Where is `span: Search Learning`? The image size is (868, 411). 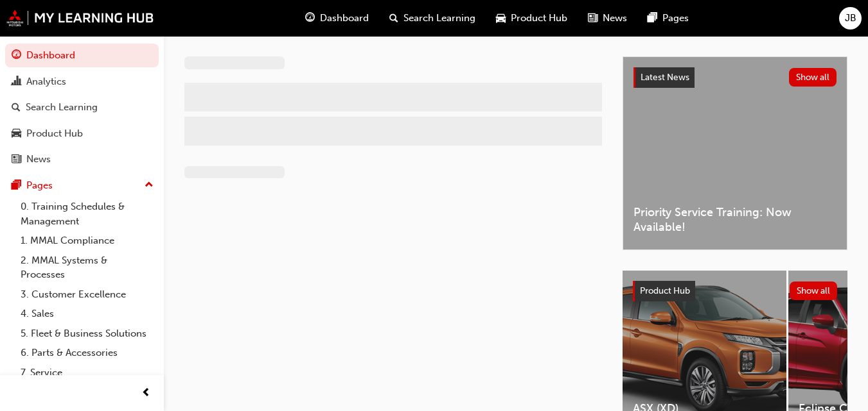 span: Search Learning is located at coordinates (439, 18).